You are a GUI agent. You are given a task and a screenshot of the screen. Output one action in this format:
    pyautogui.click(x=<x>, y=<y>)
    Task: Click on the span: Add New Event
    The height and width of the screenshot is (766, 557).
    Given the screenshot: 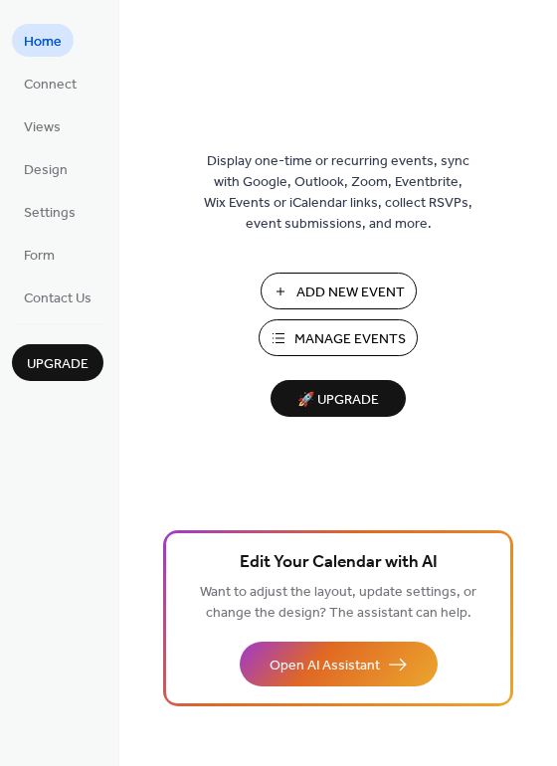 What is the action you would take?
    pyautogui.click(x=350, y=292)
    